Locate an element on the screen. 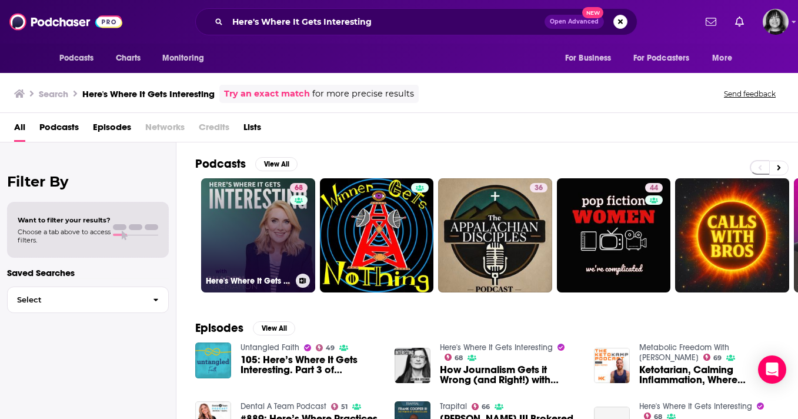  span: 36 is located at coordinates (539, 188).